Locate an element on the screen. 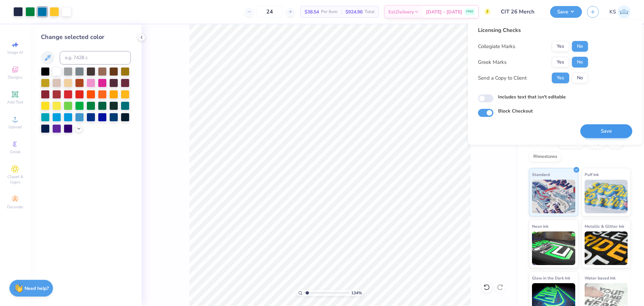 This screenshot has height=306, width=644. div: Licensing Checks is located at coordinates (533, 30).